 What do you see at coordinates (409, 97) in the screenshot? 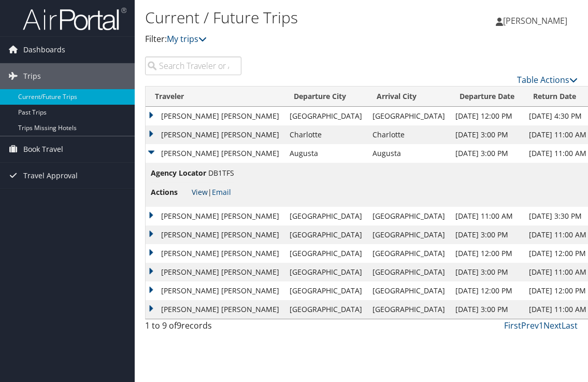
I see `th: Arrival City: activate to sort column ascending` at bounding box center [409, 97].